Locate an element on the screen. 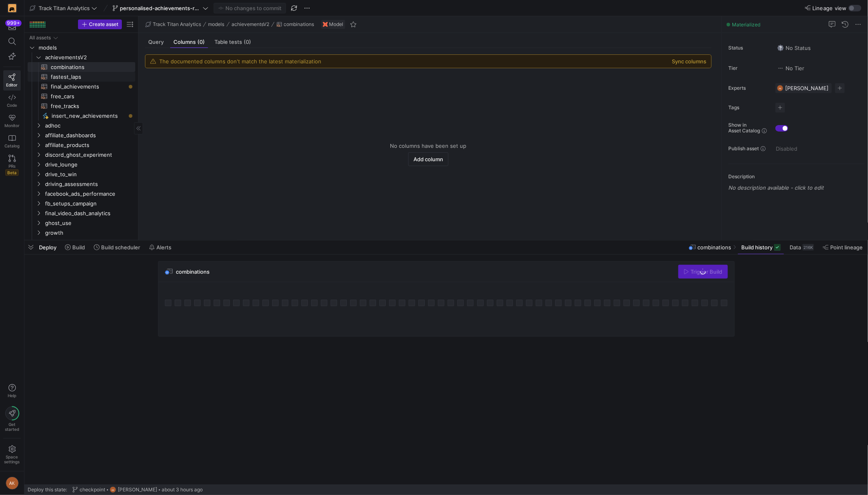 The width and height of the screenshot is (868, 495). p: No description available - click to edit is located at coordinates (796, 187).